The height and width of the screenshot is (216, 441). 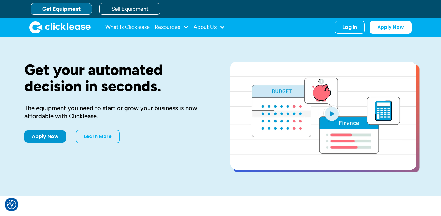 What do you see at coordinates (60, 27) in the screenshot?
I see `img: Clicklease logo` at bounding box center [60, 27].